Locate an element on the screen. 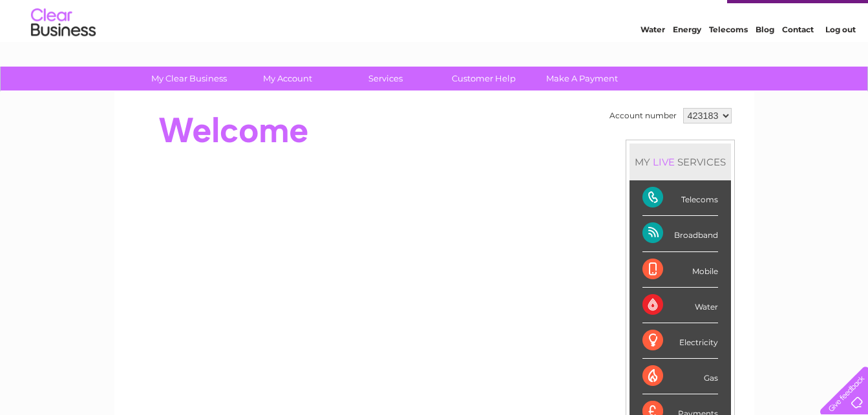  div: Mobile is located at coordinates (680, 270).